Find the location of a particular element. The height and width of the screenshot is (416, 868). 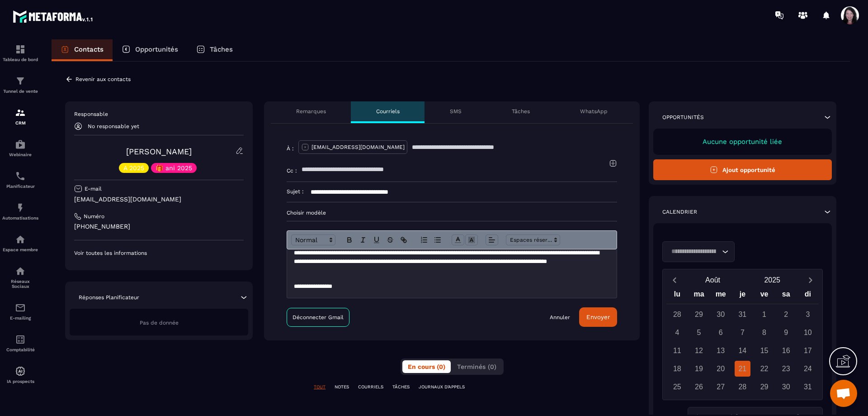

img: automations is located at coordinates (20, 207).